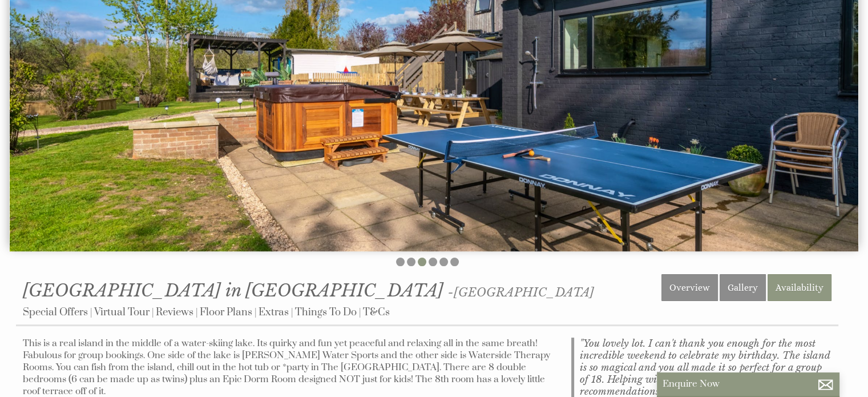  Describe the element at coordinates (226, 312) in the screenshot. I see `a: Floor Plans` at that location.